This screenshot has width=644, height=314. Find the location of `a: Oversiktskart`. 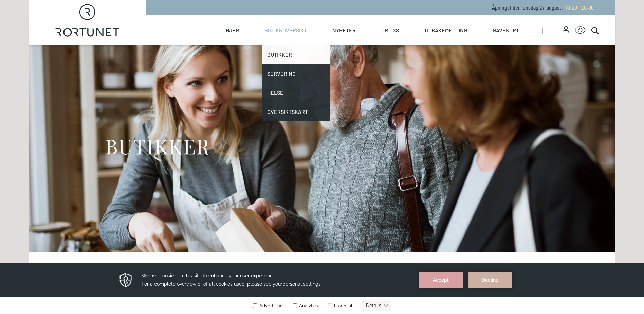

a: Oversiktskart is located at coordinates (295, 112).